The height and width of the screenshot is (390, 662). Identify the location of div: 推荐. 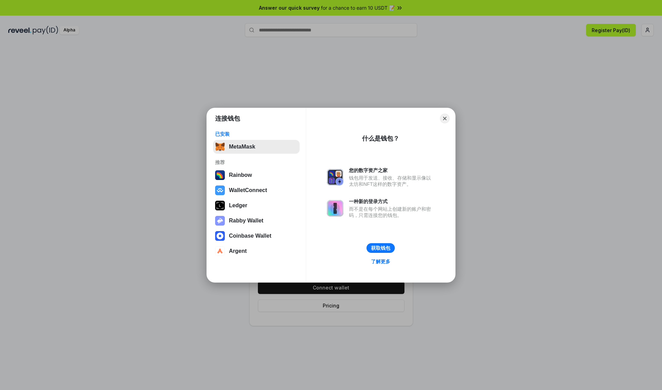
(256, 162).